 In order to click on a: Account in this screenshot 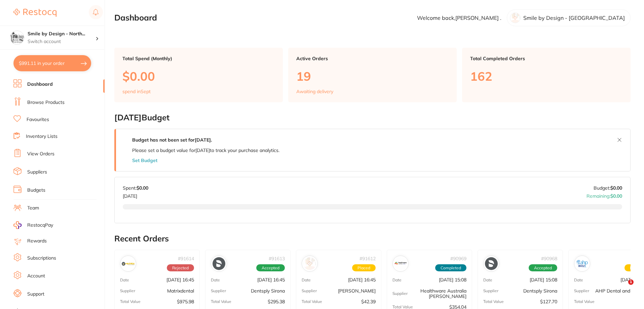, I will do `click(36, 276)`.